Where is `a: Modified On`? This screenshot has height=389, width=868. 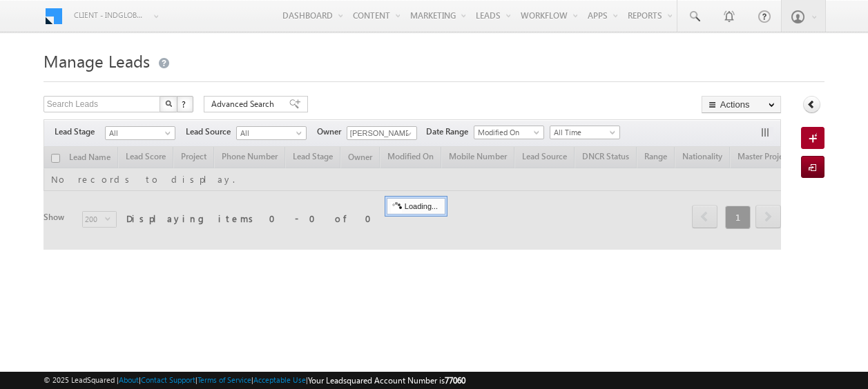 a: Modified On is located at coordinates (508, 132).